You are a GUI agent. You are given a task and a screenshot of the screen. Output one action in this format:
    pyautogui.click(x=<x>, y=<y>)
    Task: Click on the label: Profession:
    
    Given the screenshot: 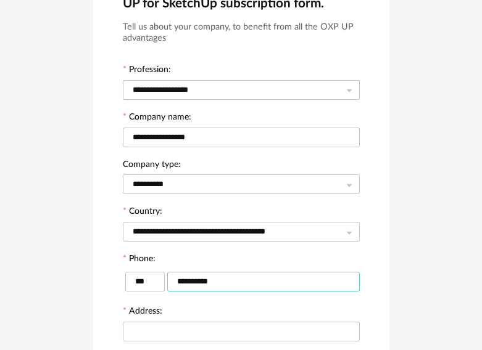 What is the action you would take?
    pyautogui.click(x=147, y=71)
    